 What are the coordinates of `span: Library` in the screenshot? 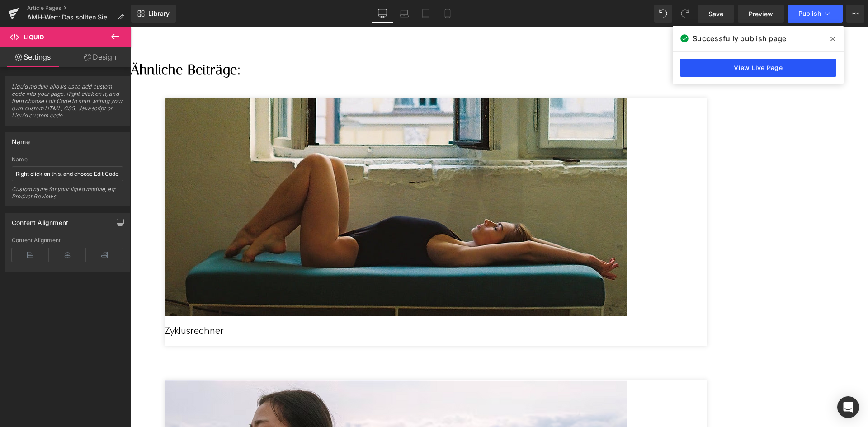 It's located at (159, 13).